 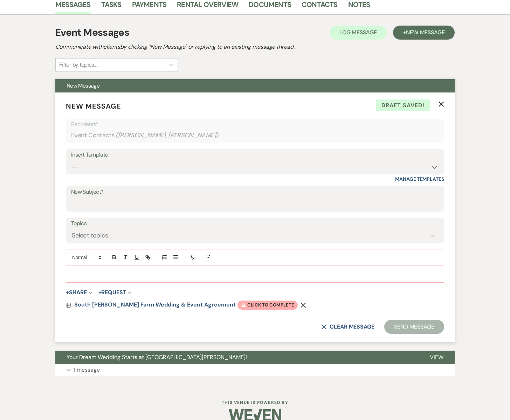 I want to click on button: +New Message, so click(x=424, y=32).